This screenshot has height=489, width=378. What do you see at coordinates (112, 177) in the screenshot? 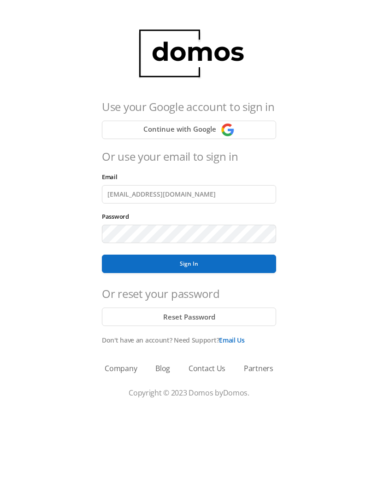
I see `label: Email` at bounding box center [112, 177].